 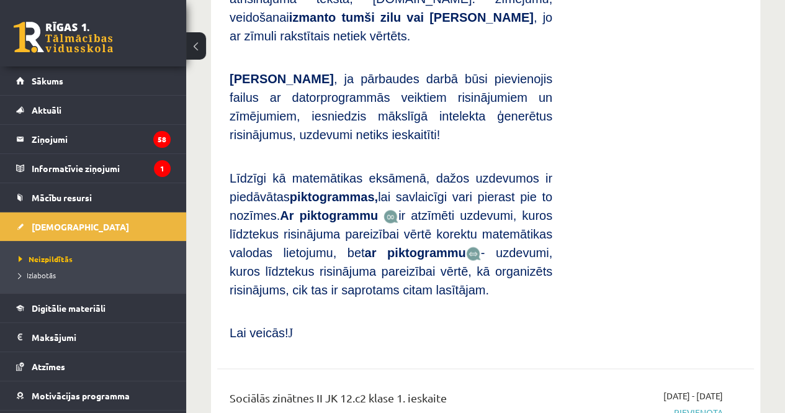 I want to click on span: ir atzīmēti uzdevumi, kuros līdztekus risinājuma pareizībai vērtē korektu matemātikas valodas lie..., so click(x=391, y=234).